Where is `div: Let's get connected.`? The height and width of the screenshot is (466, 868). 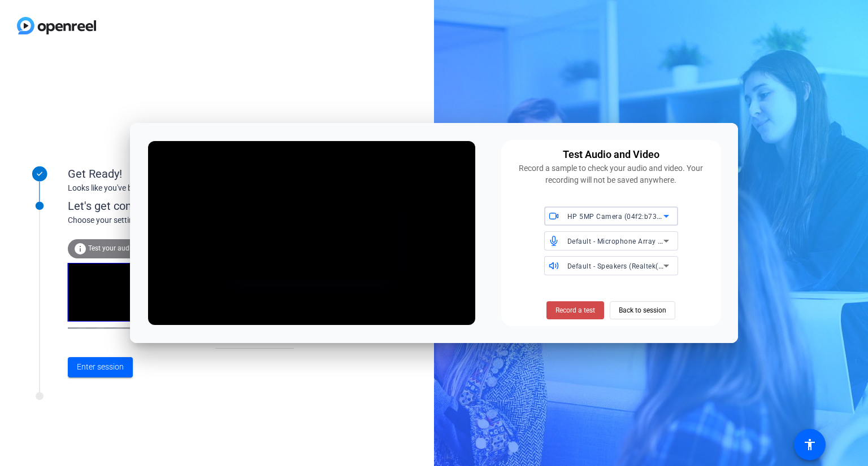
div: Let's get connected. is located at coordinates (192, 206).